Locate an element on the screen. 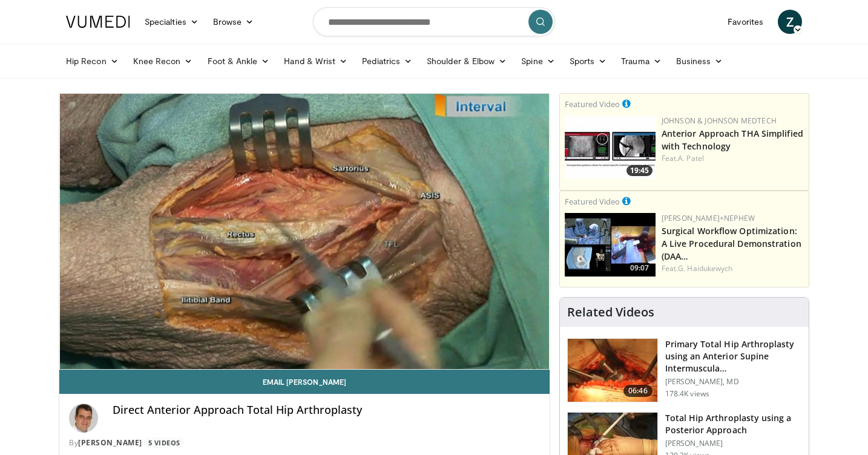 This screenshot has width=868, height=455. img: bcfc90b5-8c69-4b20-afee-af4c0acaf118.150x105_q85_crop-smart_upscale.jpg is located at coordinates (610, 244).